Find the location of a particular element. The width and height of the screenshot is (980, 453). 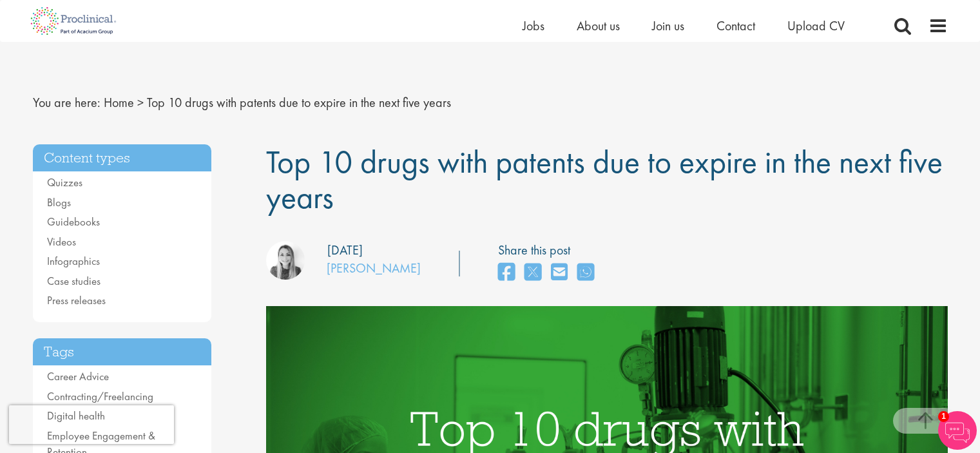

a: Jobs is located at coordinates (534, 26).